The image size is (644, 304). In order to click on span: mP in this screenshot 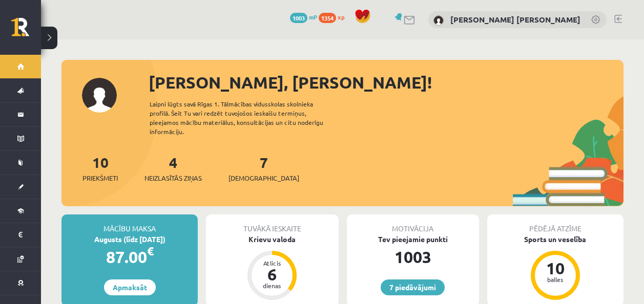, I will do `click(313, 17)`.